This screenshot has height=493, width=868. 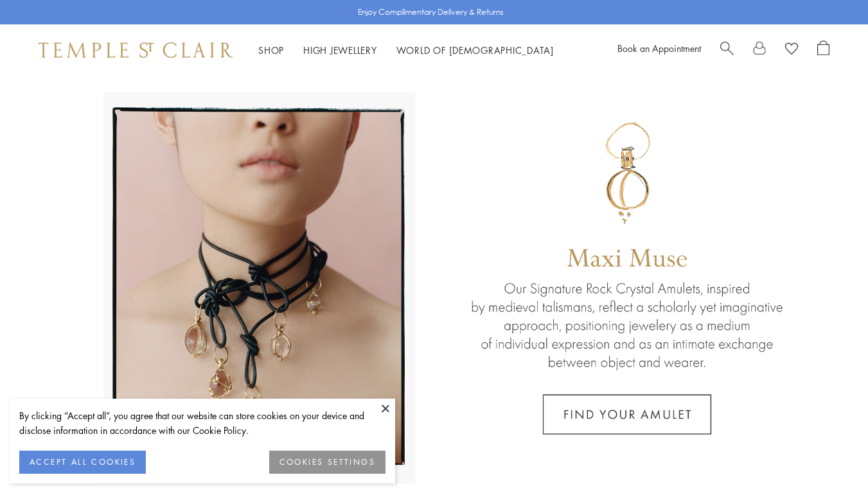 What do you see at coordinates (791, 50) in the screenshot?
I see `a: View Wishlist` at bounding box center [791, 50].